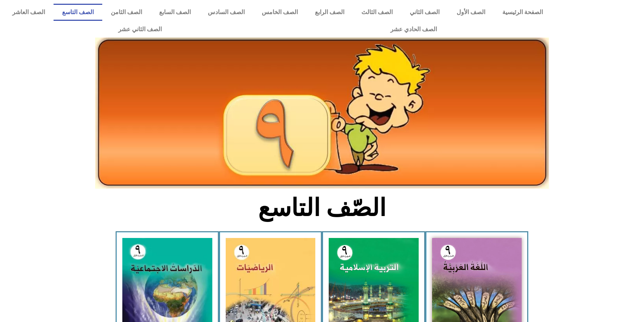 Image resolution: width=644 pixels, height=322 pixels. What do you see at coordinates (174, 12) in the screenshot?
I see `a: الصف السابع` at bounding box center [174, 12].